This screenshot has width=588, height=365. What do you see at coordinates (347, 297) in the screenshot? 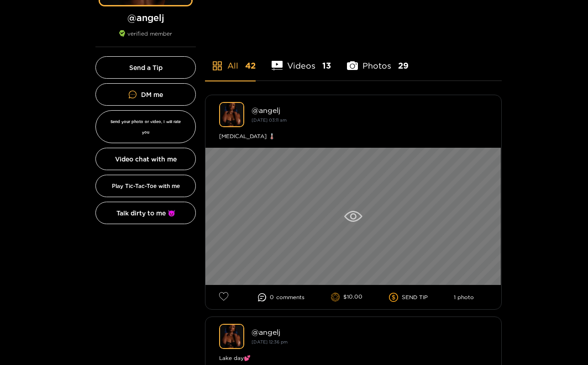
I see `li: $10.00` at bounding box center [347, 297].